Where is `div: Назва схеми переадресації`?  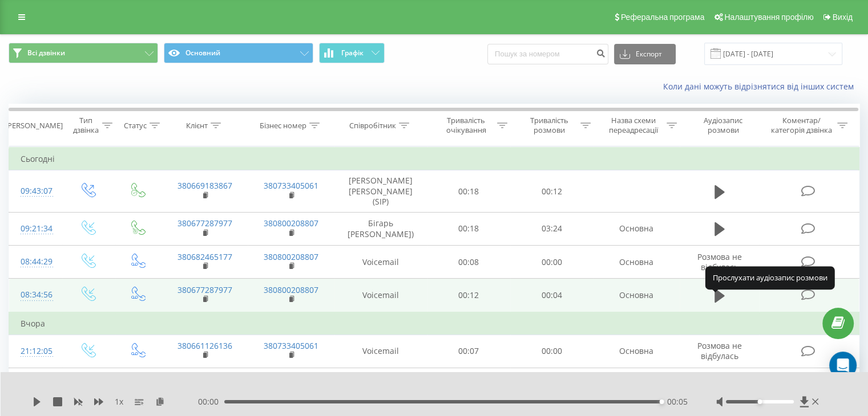
div: Назва схеми переадресації is located at coordinates (633, 125).